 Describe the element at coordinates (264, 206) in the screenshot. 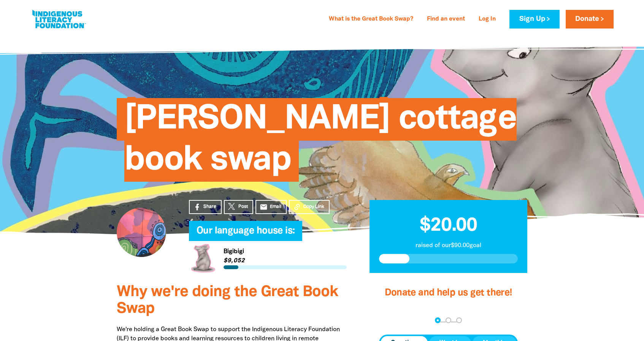

I see `i: email` at that location.